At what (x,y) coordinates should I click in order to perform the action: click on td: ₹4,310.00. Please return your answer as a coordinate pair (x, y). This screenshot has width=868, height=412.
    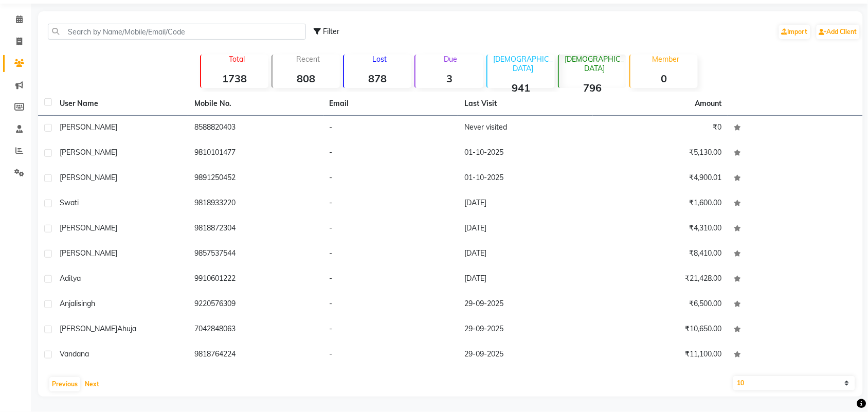
    Looking at the image, I should click on (660, 228).